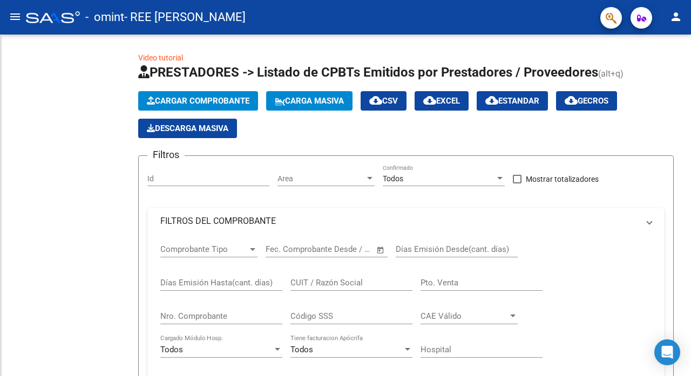 The image size is (691, 376). Describe the element at coordinates (512, 101) in the screenshot. I see `button: Estandar` at that location.